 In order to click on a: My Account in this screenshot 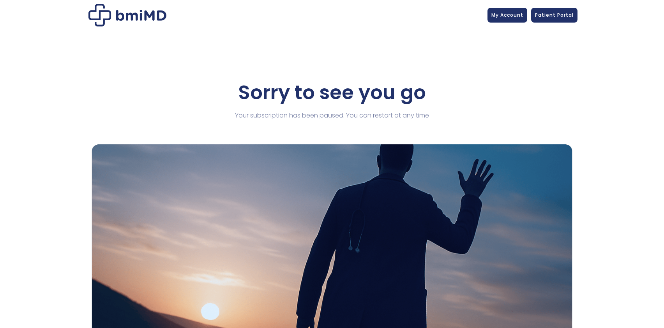, I will do `click(507, 15)`.